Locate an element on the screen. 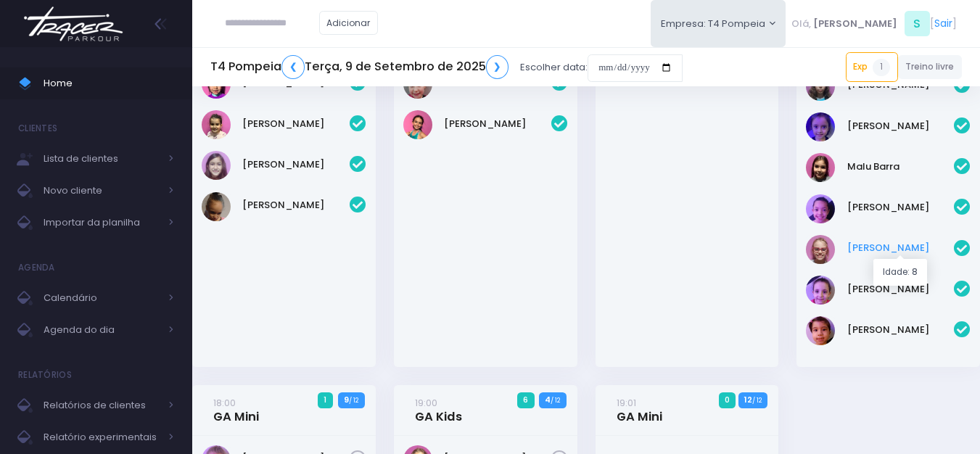 This screenshot has height=454, width=980. div: Escolher data: is located at coordinates (446, 67).